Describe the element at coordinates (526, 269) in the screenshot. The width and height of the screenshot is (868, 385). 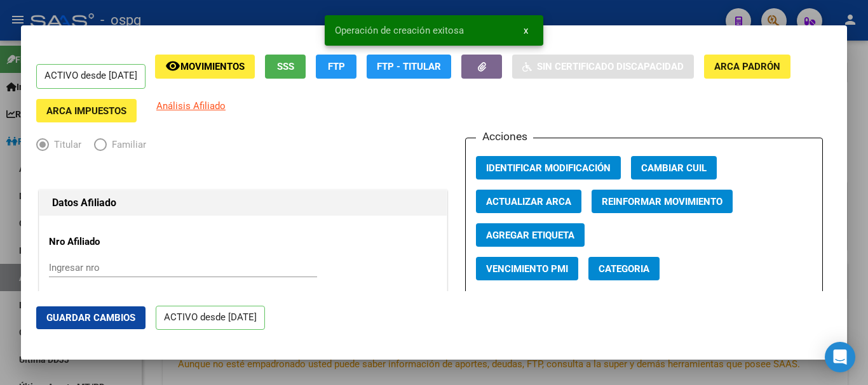
I see `span: Vencimiento PMI` at that location.